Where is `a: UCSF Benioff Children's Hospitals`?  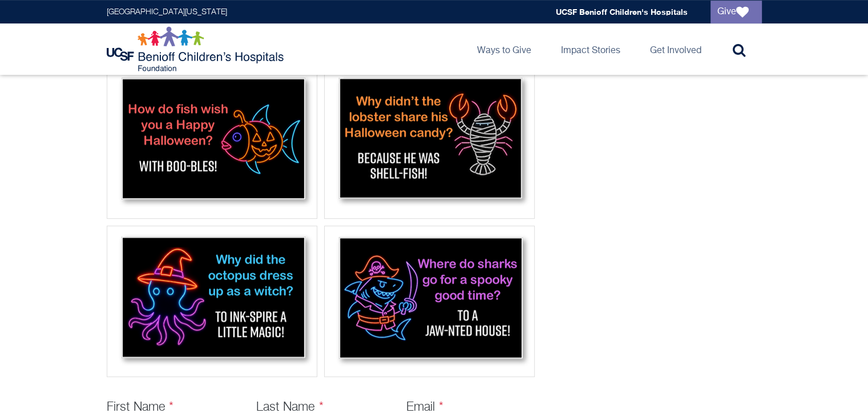
a: UCSF Benioff Children's Hospitals is located at coordinates (621, 11).